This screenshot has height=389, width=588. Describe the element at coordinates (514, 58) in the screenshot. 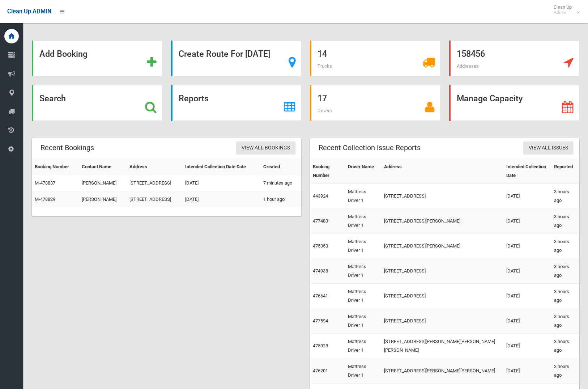

I see `a: 158456 Addresses` at that location.